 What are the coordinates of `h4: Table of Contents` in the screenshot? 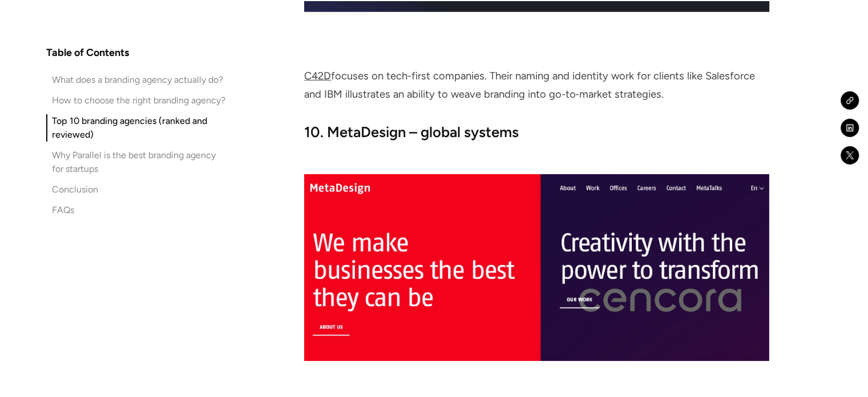 It's located at (88, 53).